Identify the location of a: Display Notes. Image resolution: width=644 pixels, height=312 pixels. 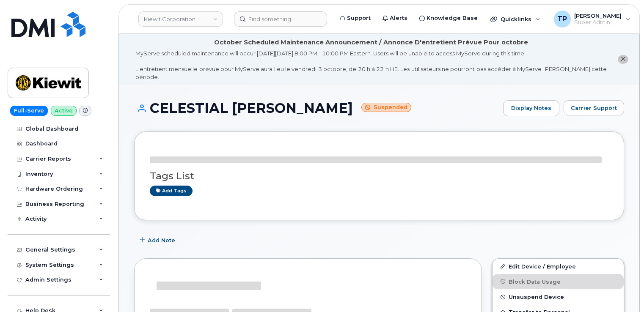
(531, 108).